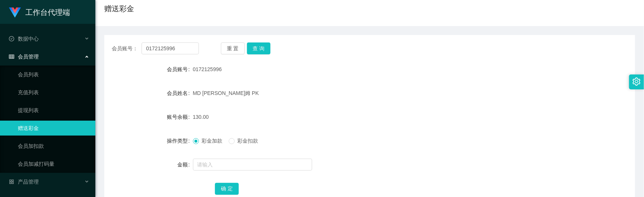 This screenshot has width=644, height=197. Describe the element at coordinates (54, 164) in the screenshot. I see `a: 会员加减打码量` at that location.